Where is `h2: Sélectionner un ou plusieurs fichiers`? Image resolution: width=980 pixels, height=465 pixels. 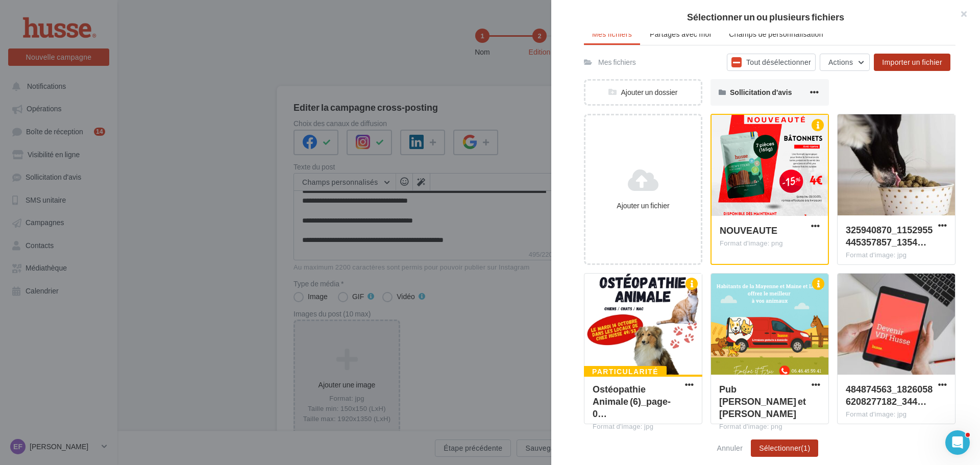
h2: Sélectionner un ou plusieurs fichiers is located at coordinates (765, 17).